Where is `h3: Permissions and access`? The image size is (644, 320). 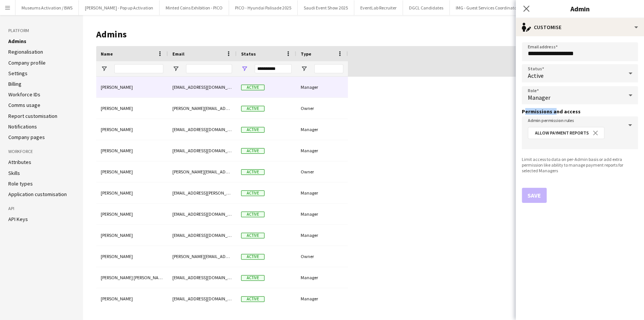
h3: Permissions and access is located at coordinates (580, 111).